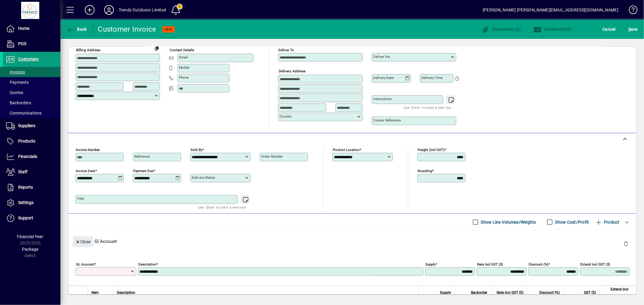 The width and height of the screenshot is (644, 305). Describe the element at coordinates (25, 187) in the screenshot. I see `span: Reports` at that location.